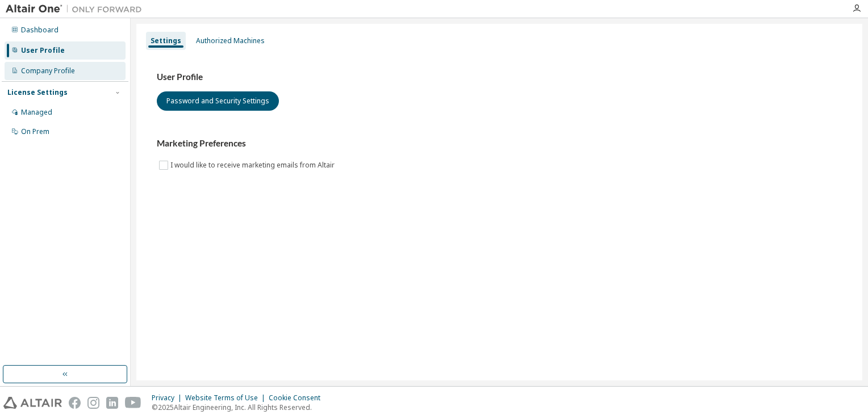  What do you see at coordinates (499, 144) in the screenshot?
I see `h3: Marketing Preferences` at bounding box center [499, 144].